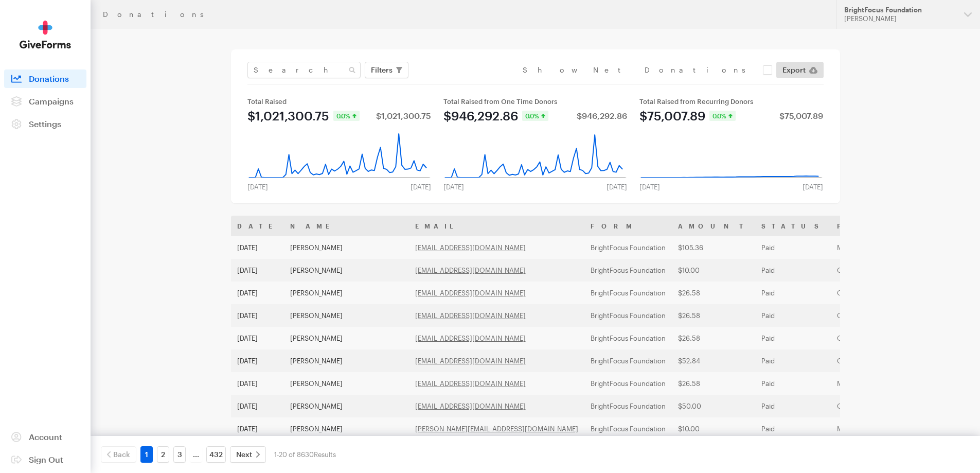 This screenshot has height=473, width=980. I want to click on td: $52.84, so click(714, 361).